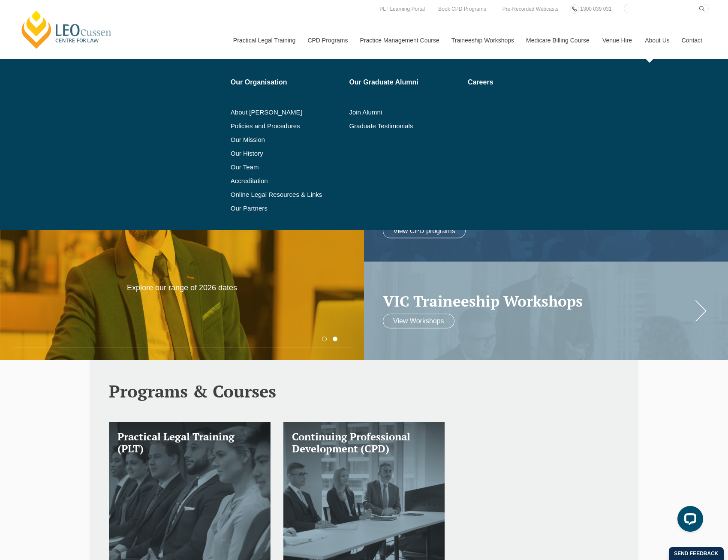  I want to click on a: VIC Traineeship Workshops, so click(537, 301).